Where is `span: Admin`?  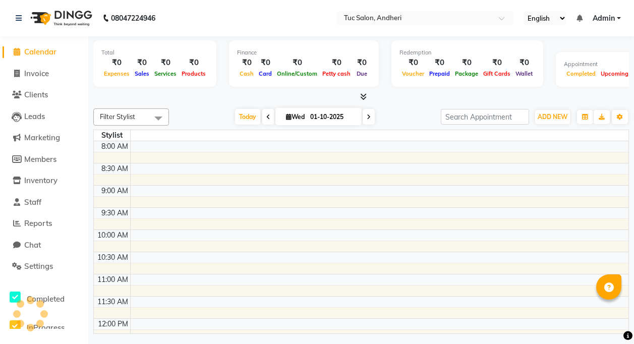
span: Admin is located at coordinates (603, 18).